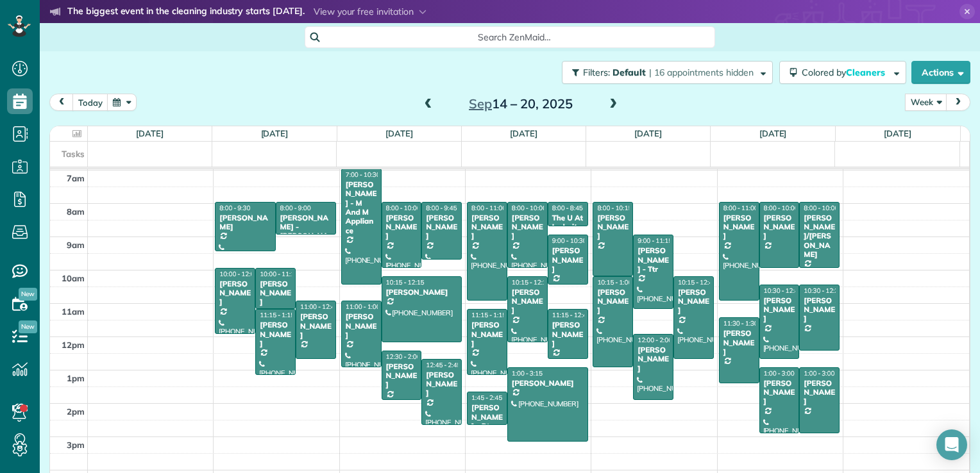 This screenshot has height=473, width=980. Describe the element at coordinates (76, 245) in the screenshot. I see `span: 9am` at that location.